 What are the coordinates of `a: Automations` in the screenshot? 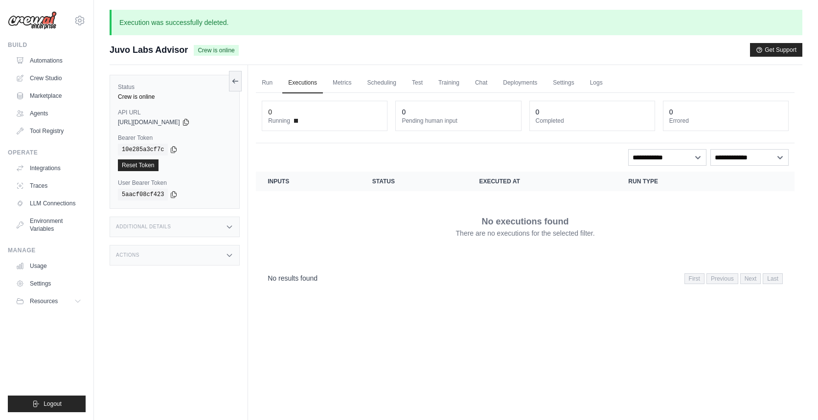 It's located at (48, 61).